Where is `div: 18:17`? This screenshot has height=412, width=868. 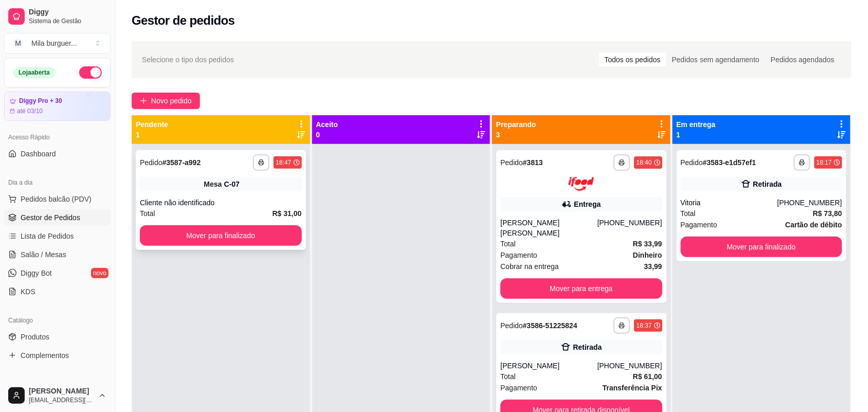
div: 18:17 is located at coordinates (825, 163).